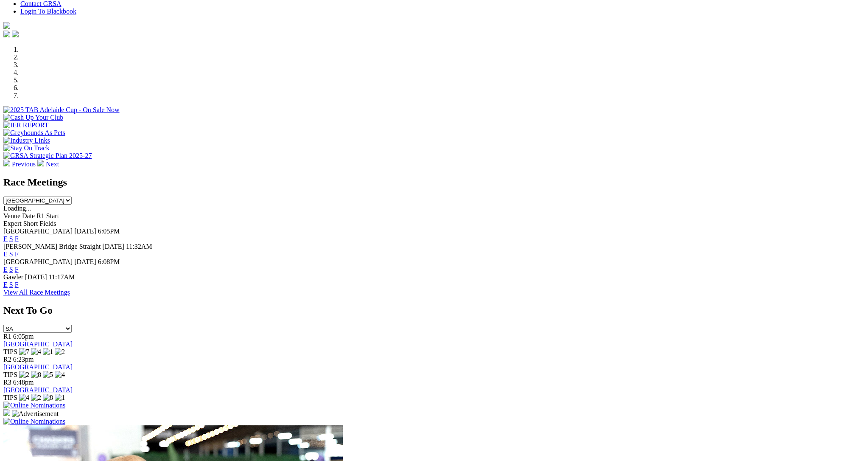  Describe the element at coordinates (13, 277) in the screenshot. I see `span: Gawler` at that location.